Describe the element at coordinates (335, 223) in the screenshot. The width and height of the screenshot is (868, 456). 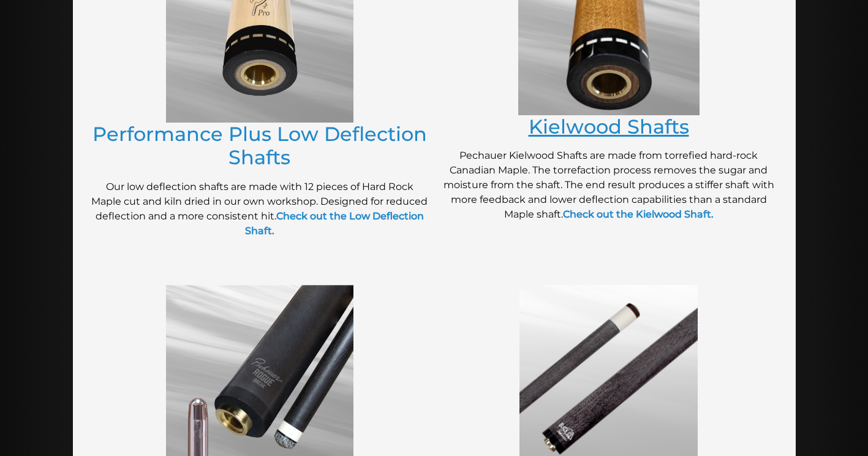
I see `a: Check out the Low Deflection Shaft.` at that location.